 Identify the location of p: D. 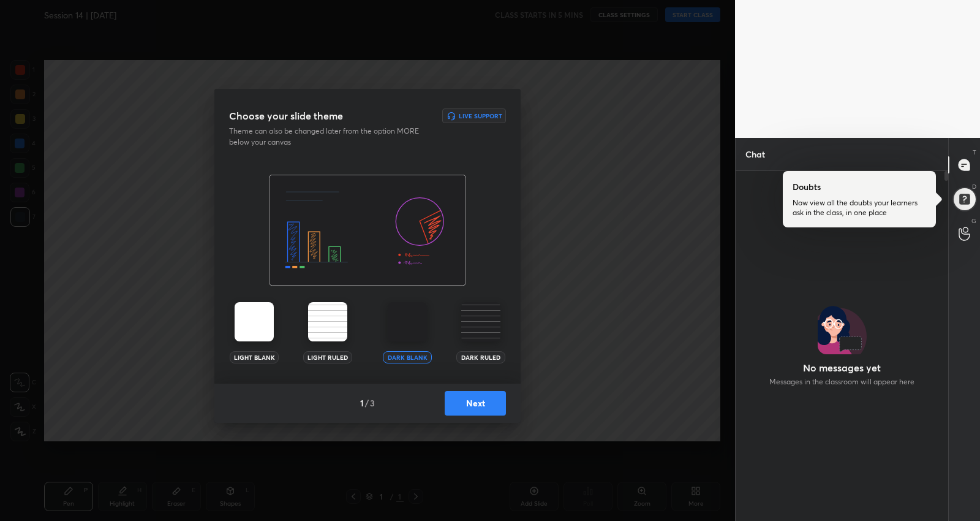
(974, 186).